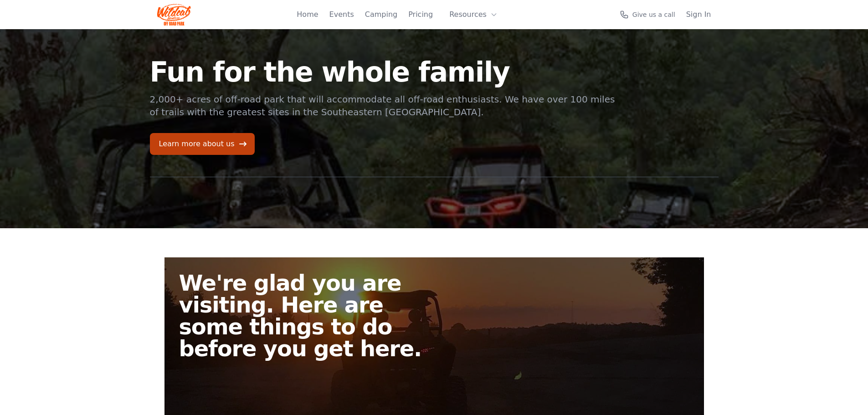 The width and height of the screenshot is (868, 415). Describe the element at coordinates (473, 15) in the screenshot. I see `button: Resources` at that location.